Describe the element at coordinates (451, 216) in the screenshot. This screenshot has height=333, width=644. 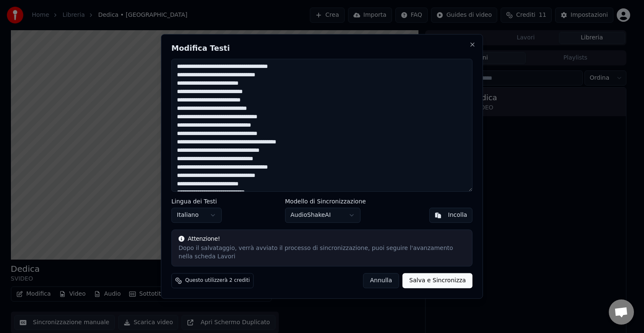
I see `button: Incolla` at that location.